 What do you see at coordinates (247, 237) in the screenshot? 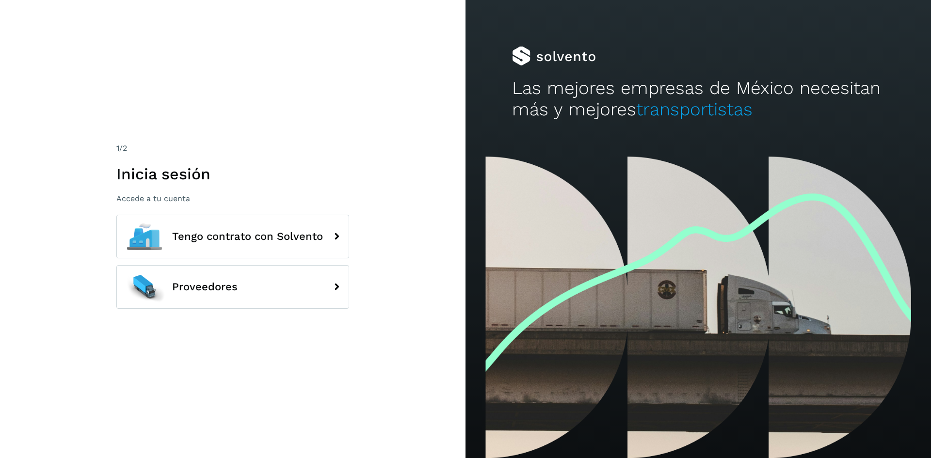
I see `span: Tengo contrato con Solvento` at bounding box center [247, 237].